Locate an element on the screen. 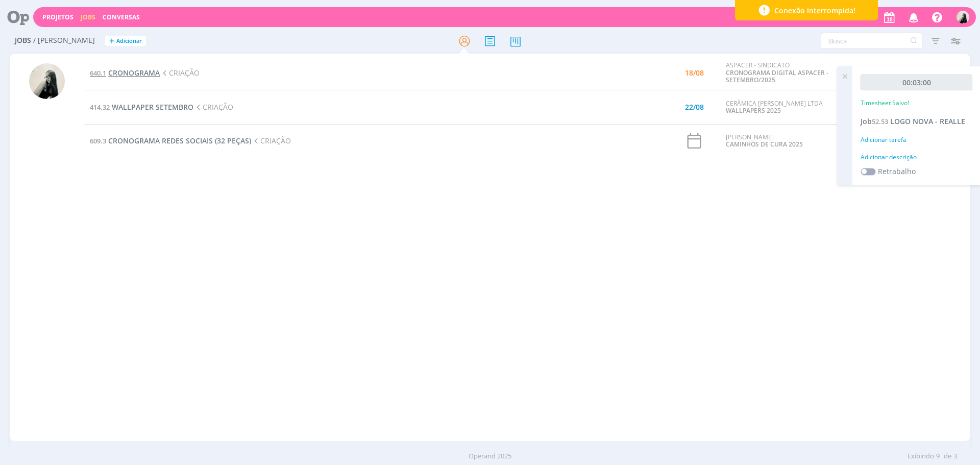  button: R is located at coordinates (963, 17).